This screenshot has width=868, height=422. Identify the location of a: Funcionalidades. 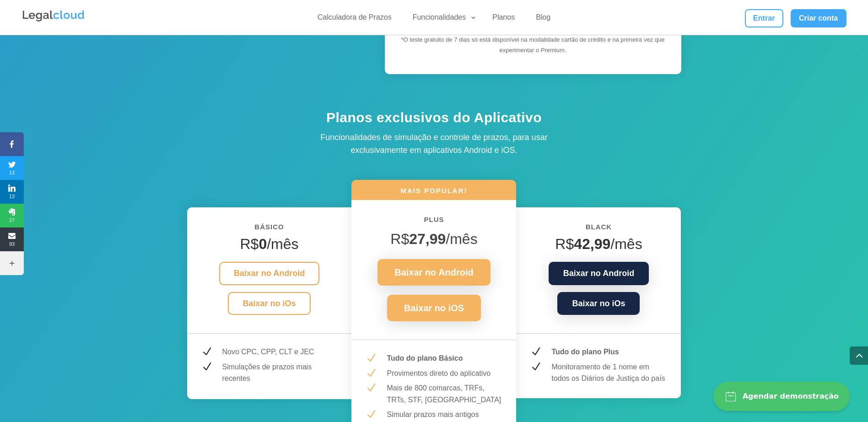
(442, 19).